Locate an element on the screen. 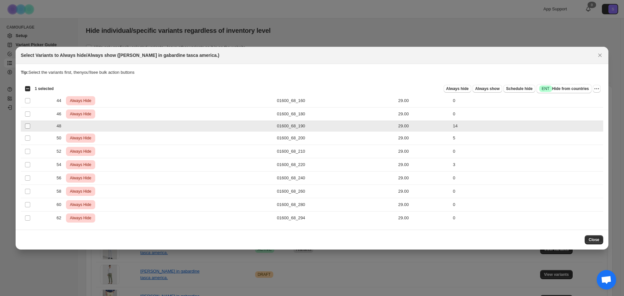 This screenshot has width=624, height=296. strong: Tip: is located at coordinates (25, 72).